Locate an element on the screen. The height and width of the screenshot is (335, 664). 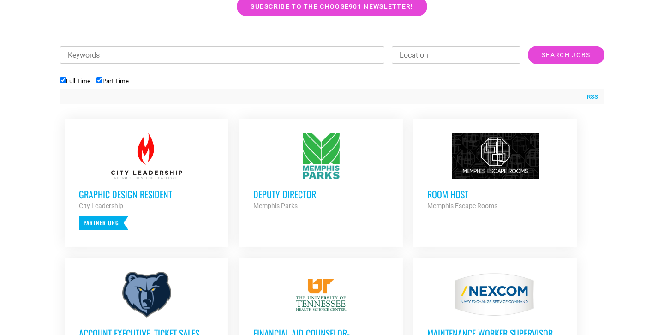
span: Subscribe to the Choose901 newsletter! is located at coordinates (332, 6).